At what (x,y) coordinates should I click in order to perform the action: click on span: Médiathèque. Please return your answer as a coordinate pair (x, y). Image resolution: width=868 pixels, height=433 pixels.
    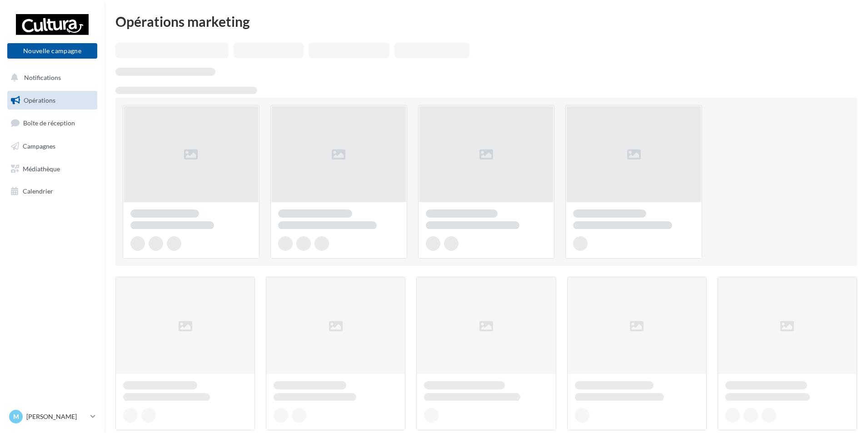
    Looking at the image, I should click on (41, 168).